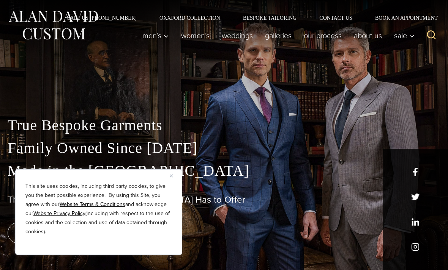 This screenshot has height=270, width=448. I want to click on a: Galleries, so click(278, 36).